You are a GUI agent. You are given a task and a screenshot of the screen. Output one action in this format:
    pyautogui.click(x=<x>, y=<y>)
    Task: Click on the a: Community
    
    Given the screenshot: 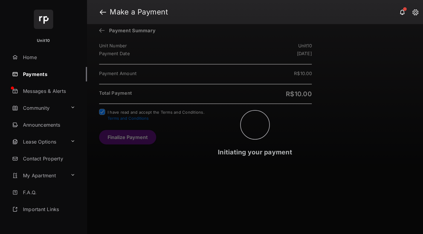 What is the action you would take?
    pyautogui.click(x=39, y=108)
    